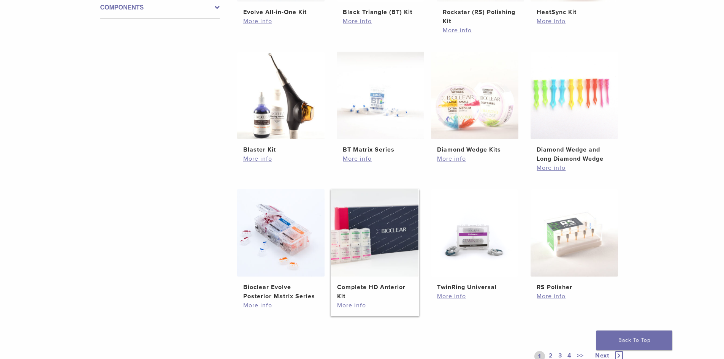 This screenshot has width=724, height=359. What do you see at coordinates (475, 103) in the screenshot?
I see `a: Diamond Wedge KitsDiamond Wedge Kits` at bounding box center [475, 103].